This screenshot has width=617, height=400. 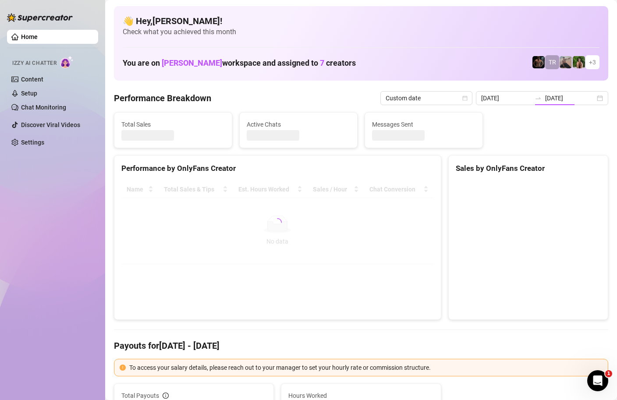 What do you see at coordinates (29, 93) in the screenshot?
I see `a: Setup` at bounding box center [29, 93].